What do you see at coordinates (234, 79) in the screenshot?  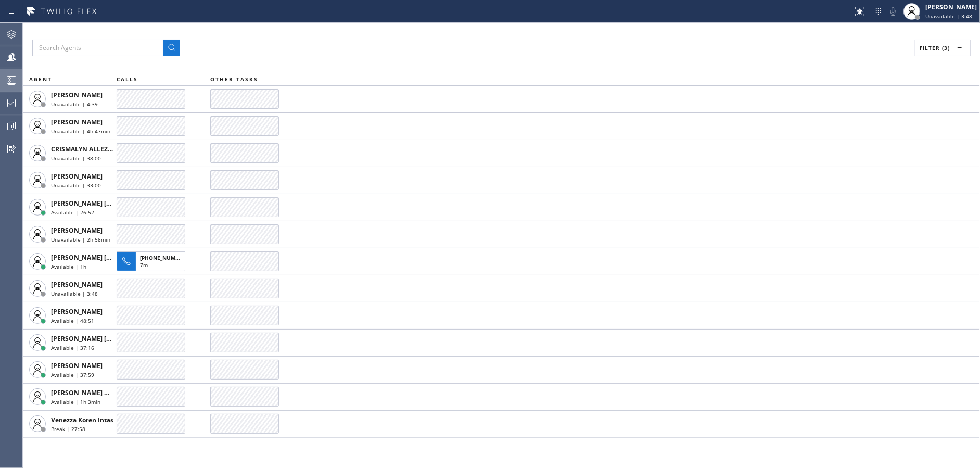 I see `span: OTHER TASKS` at bounding box center [234, 79].